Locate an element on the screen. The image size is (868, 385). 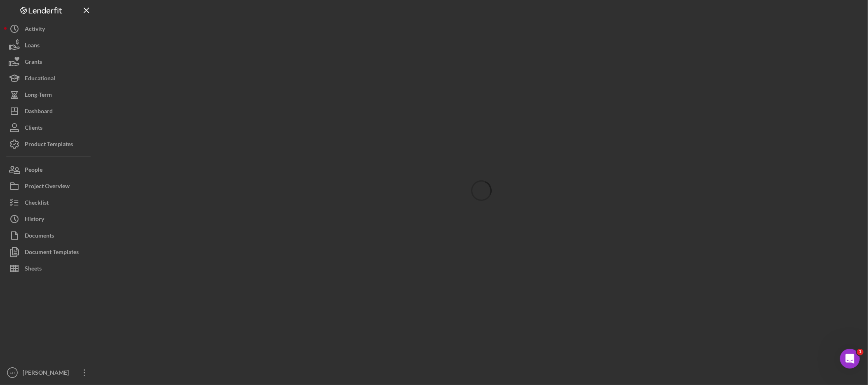
button: Activity is located at coordinates (49, 29).